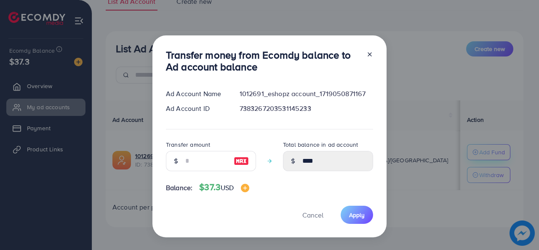 The width and height of the screenshot is (539, 250). Describe the element at coordinates (188, 145) in the screenshot. I see `label: Transfer amount` at that location.